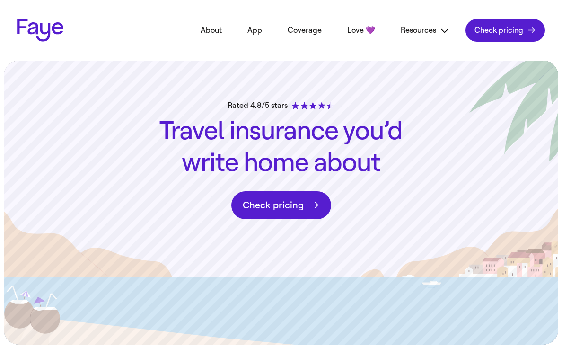  What do you see at coordinates (361, 30) in the screenshot?
I see `a: Love 💜` at bounding box center [361, 30].